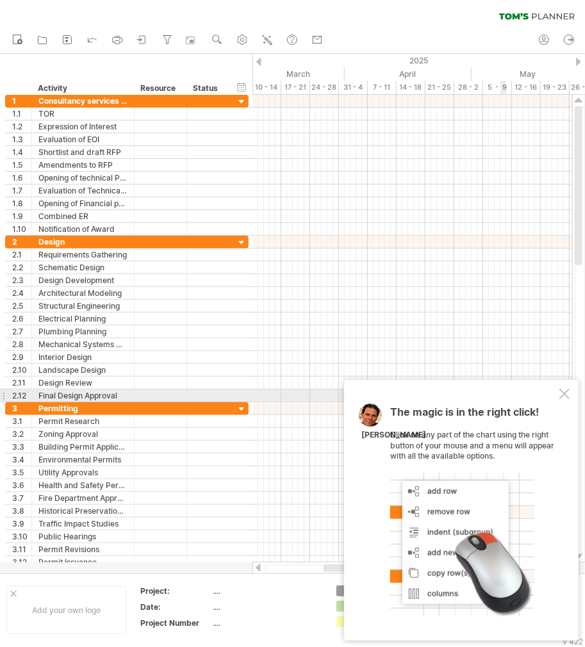 This screenshot has height=647, width=585. I want to click on div: Opening of technical Proposals, so click(83, 177).